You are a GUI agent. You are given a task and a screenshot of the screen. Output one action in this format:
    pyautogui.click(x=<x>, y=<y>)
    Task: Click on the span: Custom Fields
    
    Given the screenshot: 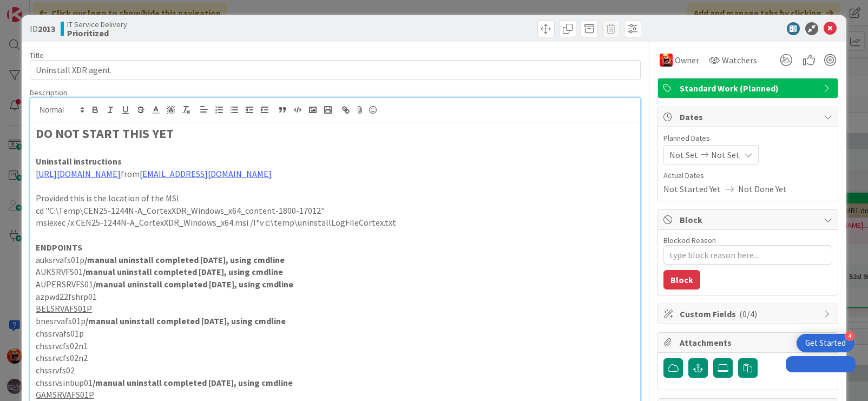 What is the action you would take?
    pyautogui.click(x=749, y=314)
    